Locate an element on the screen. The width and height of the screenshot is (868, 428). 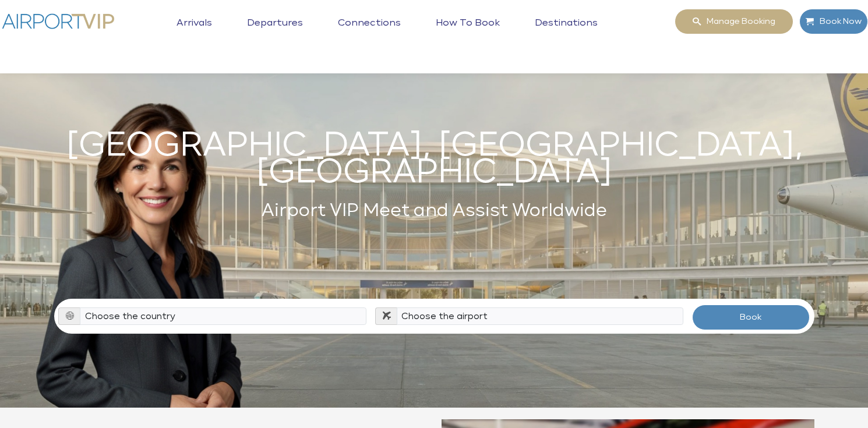
a: Manage booking is located at coordinates (734, 22).